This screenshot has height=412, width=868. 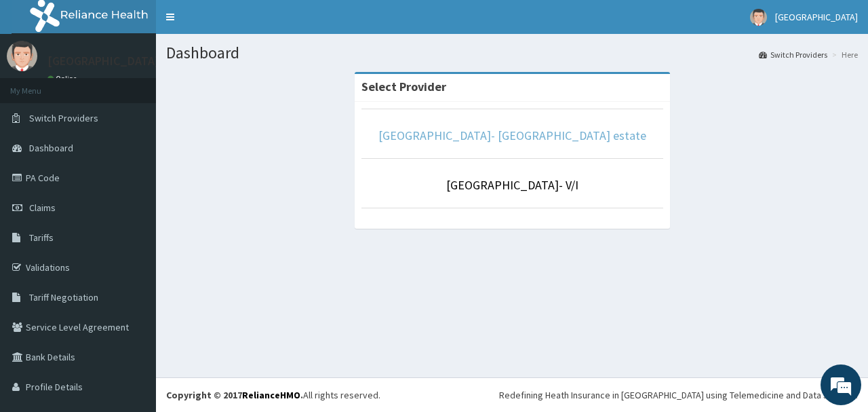 What do you see at coordinates (42, 208) in the screenshot?
I see `span: Claims` at bounding box center [42, 208].